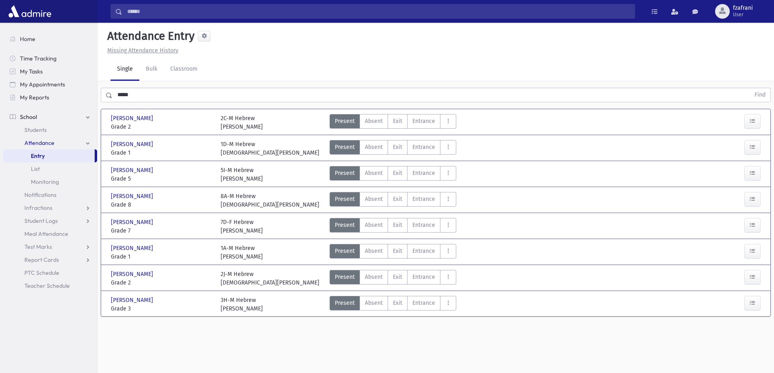  I want to click on a: My Appointments, so click(50, 84).